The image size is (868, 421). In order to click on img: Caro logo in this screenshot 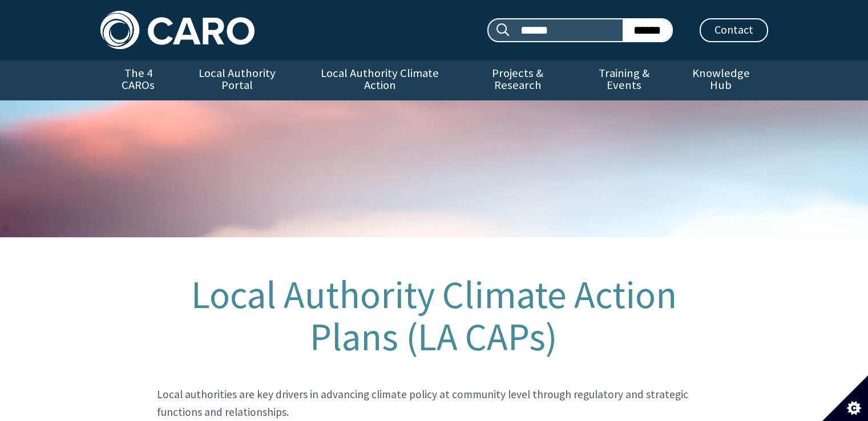, I will do `click(177, 29)`.